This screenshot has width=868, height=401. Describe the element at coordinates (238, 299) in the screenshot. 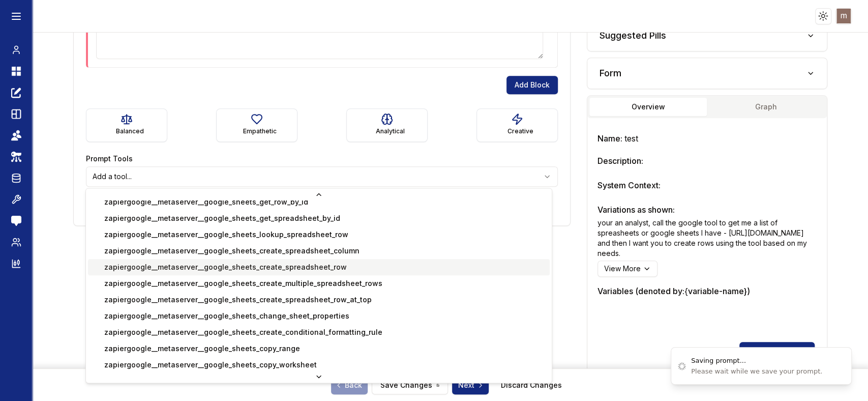

I see `div: zapiergoogle__metaserver__google_sheets_create_spreadsheet_row_at_top` at that location.